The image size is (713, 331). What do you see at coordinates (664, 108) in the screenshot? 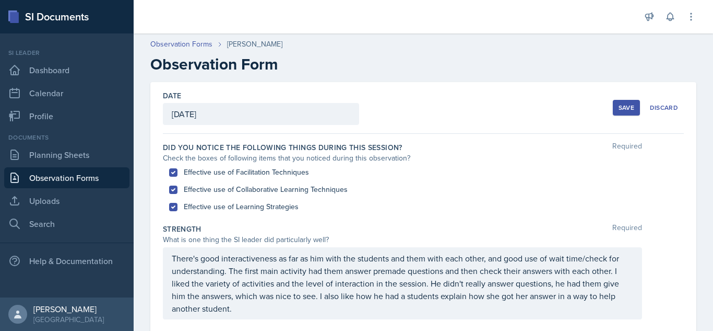
I see `div: Discard` at bounding box center [664, 108].